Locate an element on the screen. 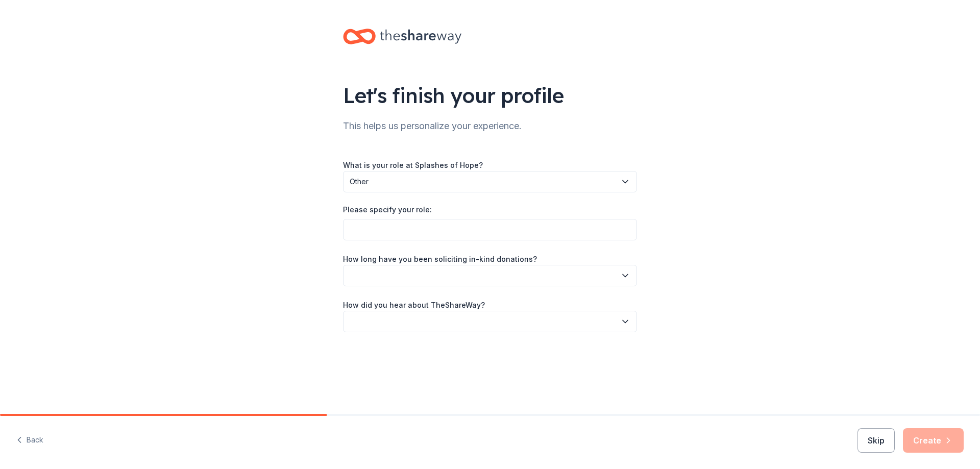 The width and height of the screenshot is (980, 469). button: Skip is located at coordinates (876, 440).